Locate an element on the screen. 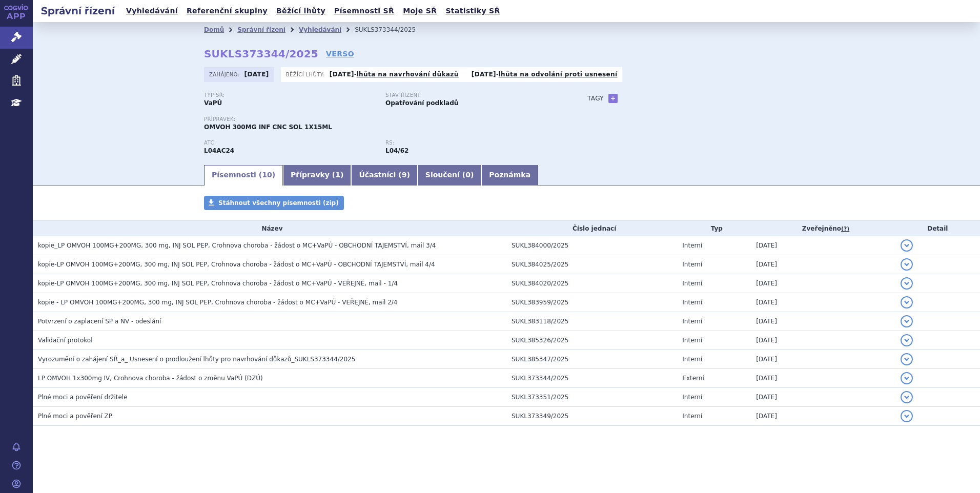  strong: mirikizumab is located at coordinates (397, 151).